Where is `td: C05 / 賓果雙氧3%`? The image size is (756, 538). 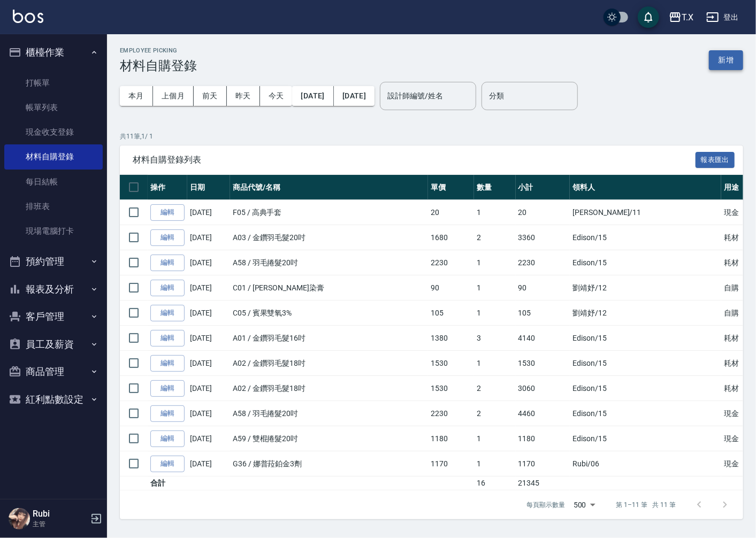
td: C05 / 賓果雙氧3% is located at coordinates (329, 313).